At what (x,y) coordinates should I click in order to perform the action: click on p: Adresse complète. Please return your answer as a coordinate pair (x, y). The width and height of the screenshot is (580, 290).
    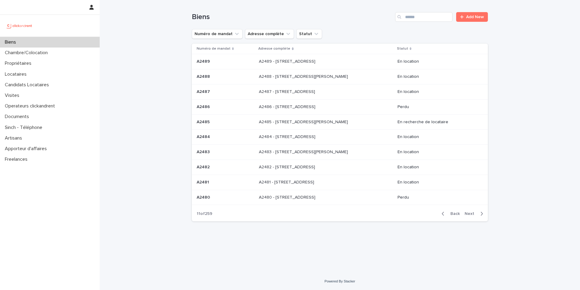
    Looking at the image, I should click on (274, 49).